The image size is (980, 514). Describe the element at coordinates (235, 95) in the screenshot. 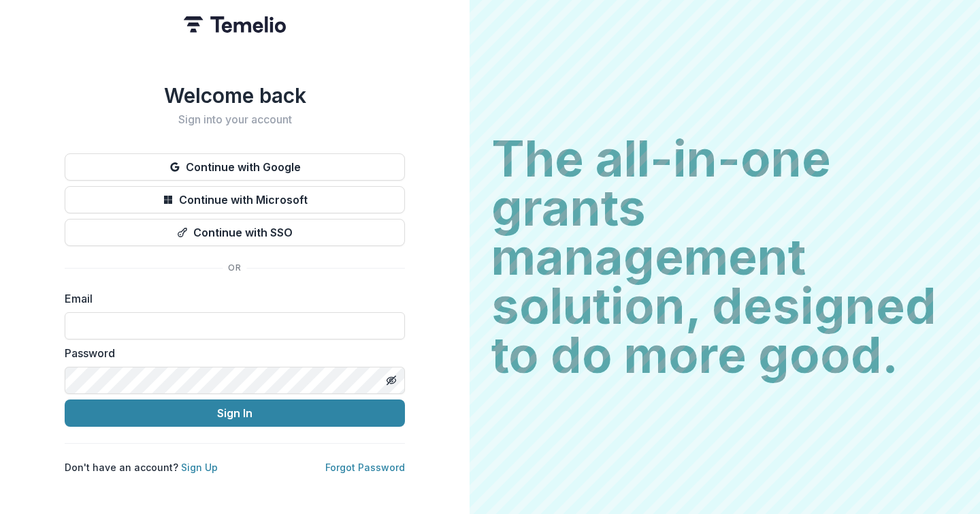

I see `h1: Welcome back` at that location.